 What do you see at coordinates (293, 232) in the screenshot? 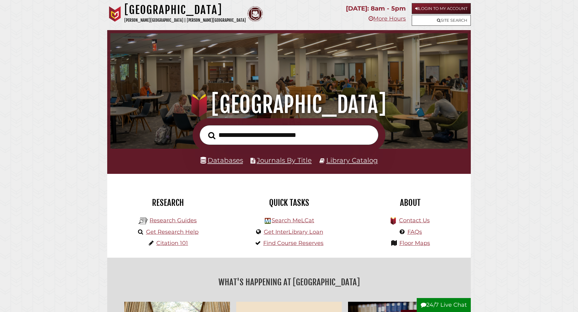
I see `a: Get InterLibrary Loan` at bounding box center [293, 232].